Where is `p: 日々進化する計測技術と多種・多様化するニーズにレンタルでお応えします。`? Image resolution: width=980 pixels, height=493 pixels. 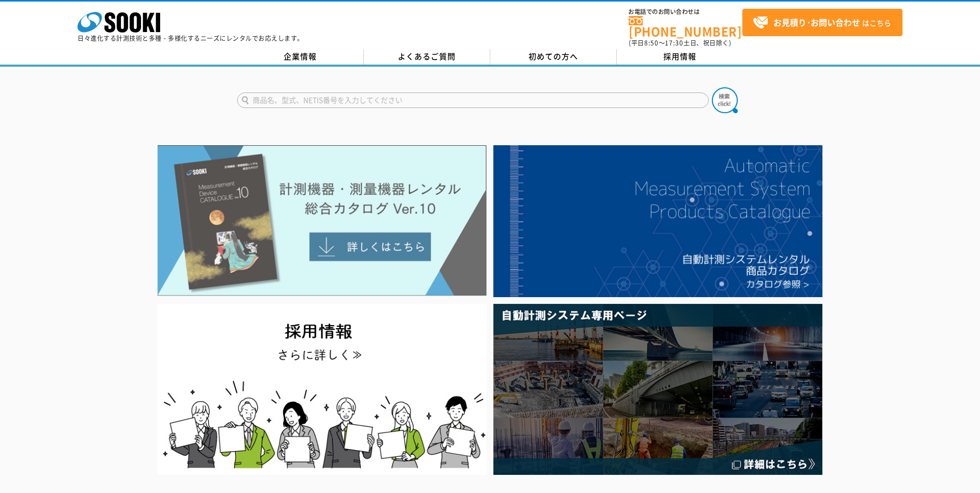
p: 日々進化する計測技術と多種・多様化するニーズにレンタルでお応えします。 is located at coordinates (190, 38).